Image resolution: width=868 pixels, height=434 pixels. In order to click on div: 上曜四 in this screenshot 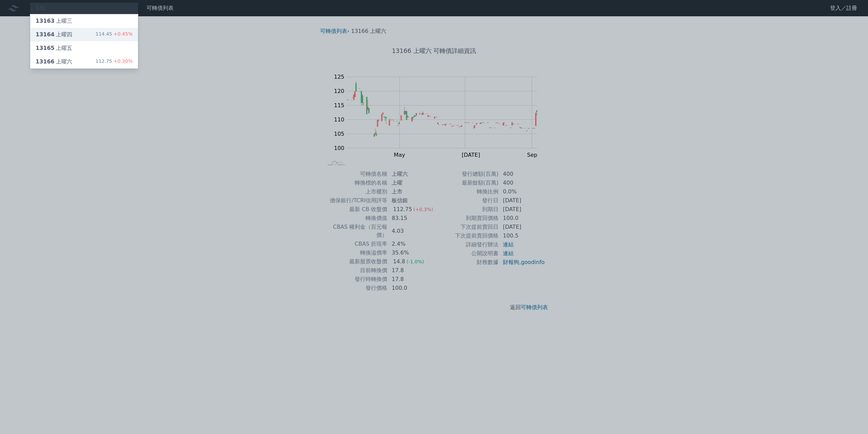, I will do `click(54, 35)`.